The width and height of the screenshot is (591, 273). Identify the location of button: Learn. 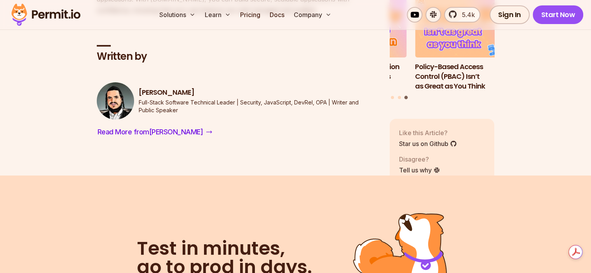
(218, 15).